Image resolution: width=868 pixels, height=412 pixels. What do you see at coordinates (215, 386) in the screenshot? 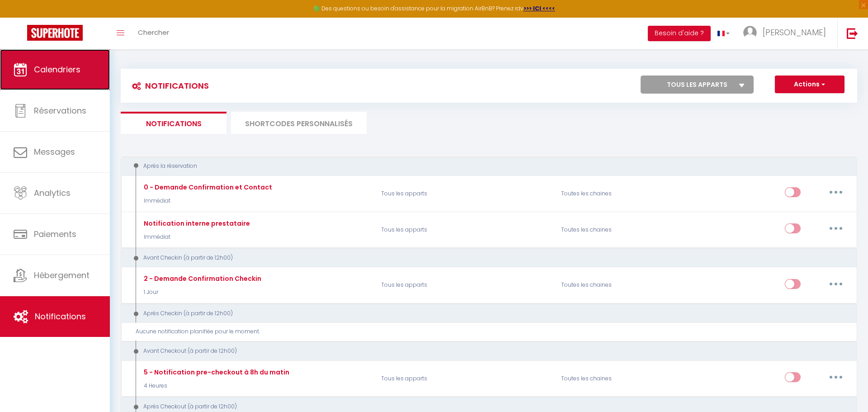
I see `p: 4 Heures` at bounding box center [215, 386].